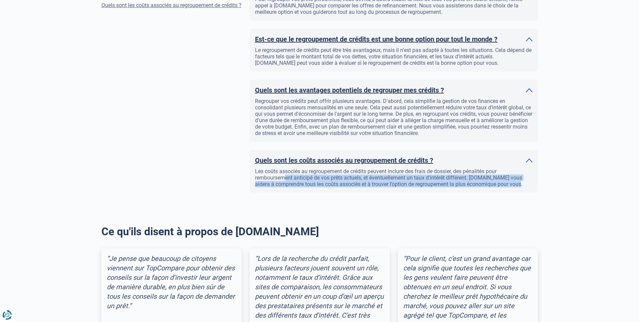 The image size is (639, 322). What do you see at coordinates (394, 56) in the screenshot?
I see `div: Le regroupement de crédits peut être très avantageux, mais il n’est pas adapté à toutes les situa...` at bounding box center [394, 56].